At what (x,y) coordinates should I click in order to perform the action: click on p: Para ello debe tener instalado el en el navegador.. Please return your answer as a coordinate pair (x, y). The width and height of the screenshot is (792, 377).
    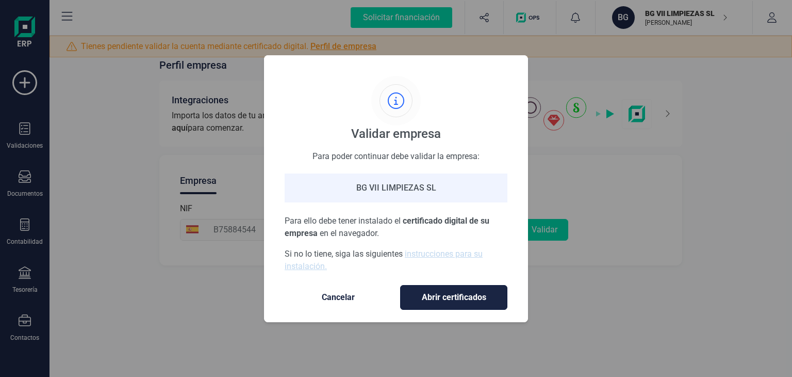
    Looking at the image, I should click on (396, 227).